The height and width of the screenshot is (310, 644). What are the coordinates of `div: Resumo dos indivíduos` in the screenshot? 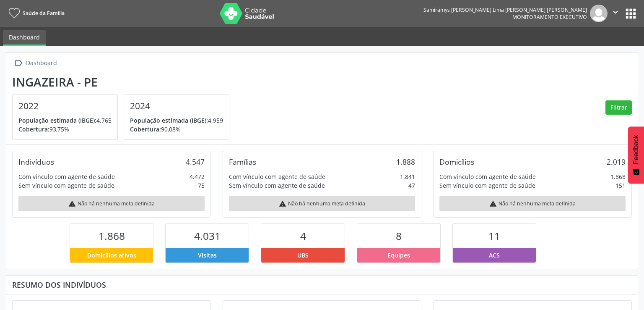 It's located at (322, 284).